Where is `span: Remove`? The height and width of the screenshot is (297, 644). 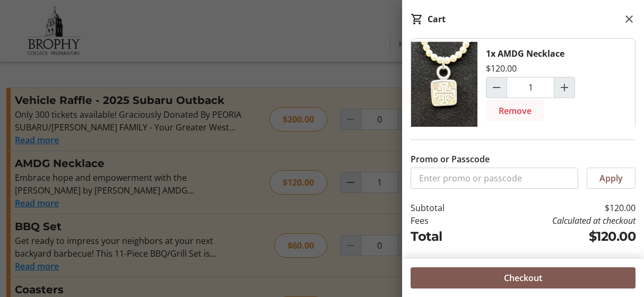 span: Remove is located at coordinates (515, 111).